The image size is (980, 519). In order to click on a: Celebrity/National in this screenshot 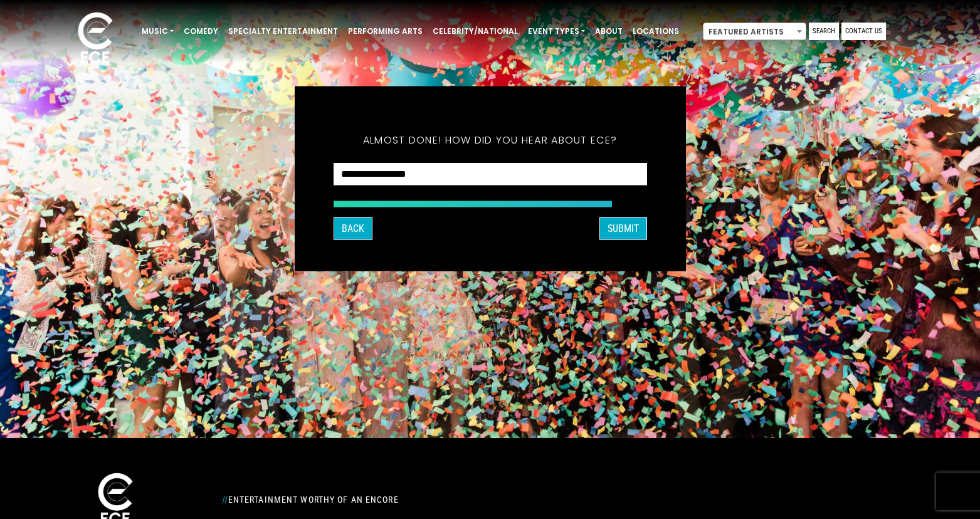, I will do `click(476, 32)`.